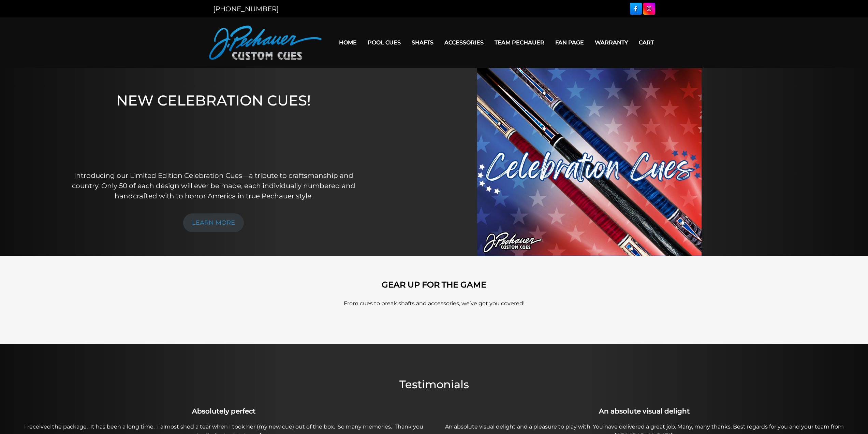  Describe the element at coordinates (611, 42) in the screenshot. I see `a: Warranty` at that location.